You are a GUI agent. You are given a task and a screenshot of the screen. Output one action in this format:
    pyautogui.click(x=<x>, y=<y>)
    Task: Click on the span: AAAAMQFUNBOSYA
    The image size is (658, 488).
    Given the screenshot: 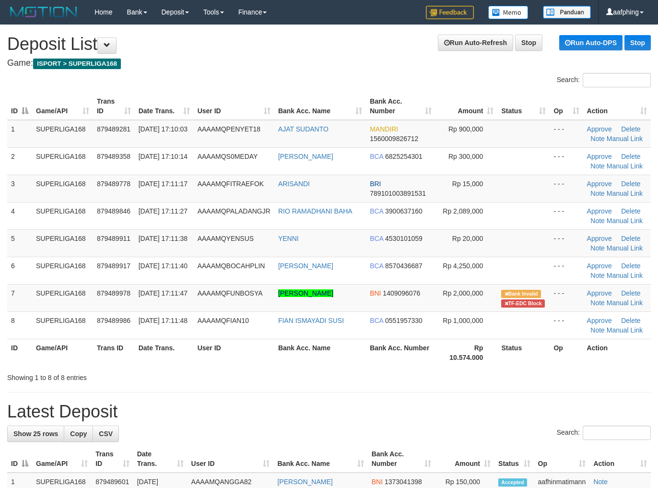 What is the action you would take?
    pyautogui.click(x=230, y=293)
    